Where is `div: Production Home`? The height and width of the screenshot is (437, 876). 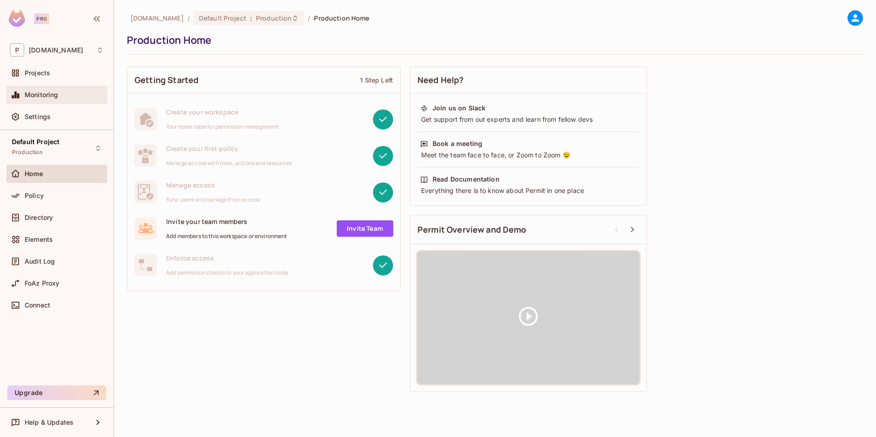 div: Production Home is located at coordinates (493, 40).